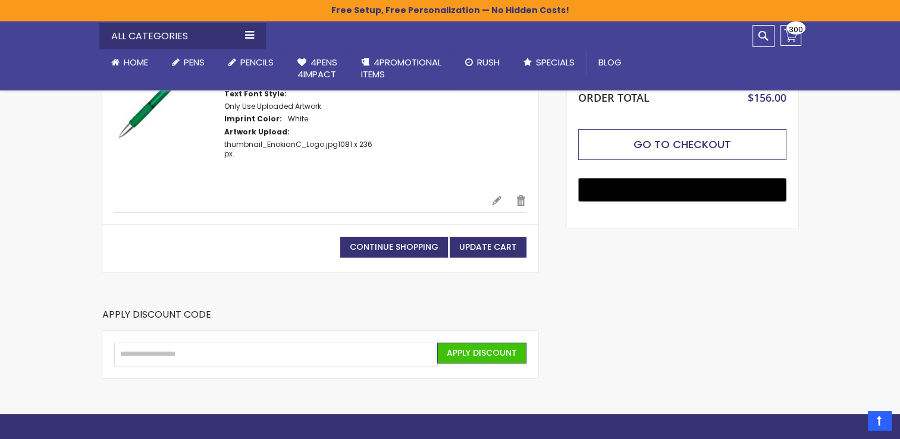 The width and height of the screenshot is (900, 439). I want to click on a: Pens, so click(188, 62).